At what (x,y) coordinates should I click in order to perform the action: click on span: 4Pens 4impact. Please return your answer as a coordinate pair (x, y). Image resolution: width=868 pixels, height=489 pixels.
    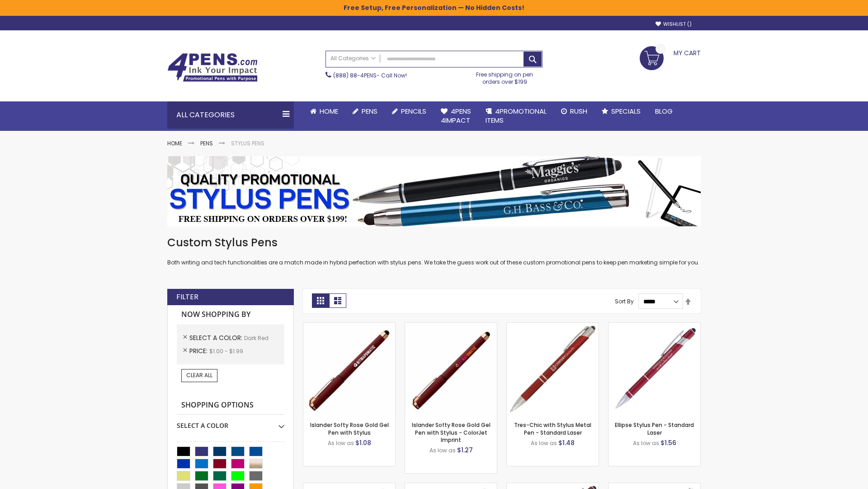
    Looking at the image, I should click on (456, 116).